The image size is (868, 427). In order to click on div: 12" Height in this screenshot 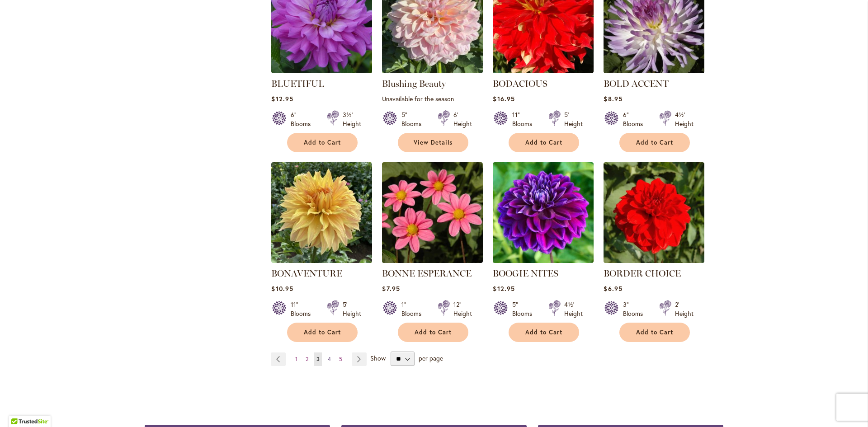, I will do `click(462, 310)`.